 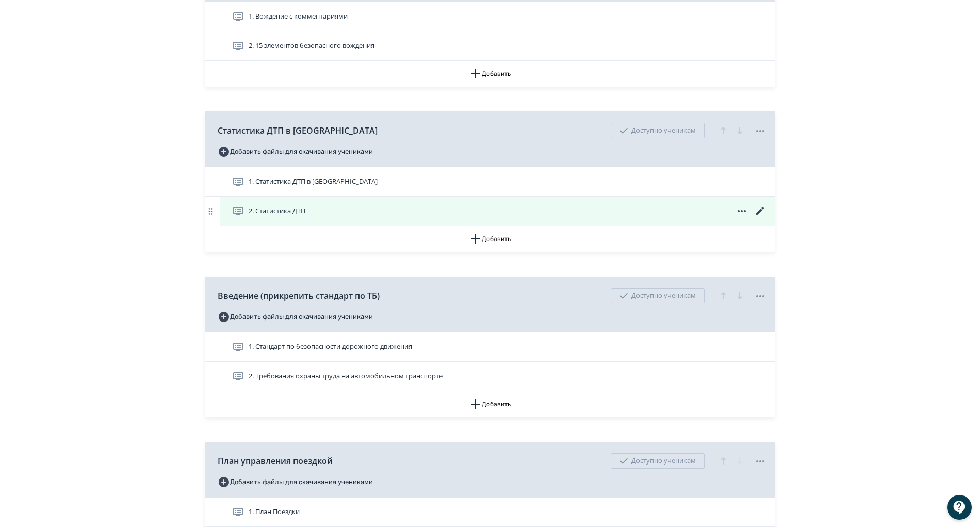 What do you see at coordinates (490, 347) in the screenshot?
I see `div: 1. Стандарт по безопасности дорожного движения` at bounding box center [490, 347].